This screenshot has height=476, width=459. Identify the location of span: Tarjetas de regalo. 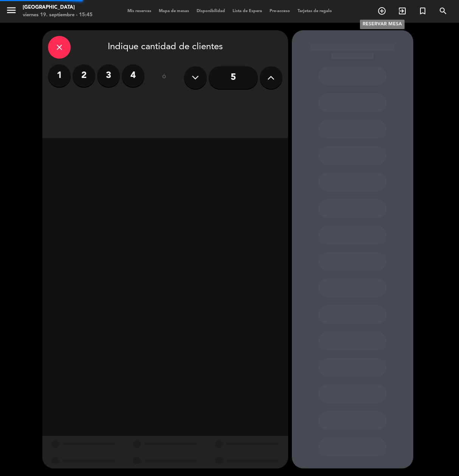
(315, 11).